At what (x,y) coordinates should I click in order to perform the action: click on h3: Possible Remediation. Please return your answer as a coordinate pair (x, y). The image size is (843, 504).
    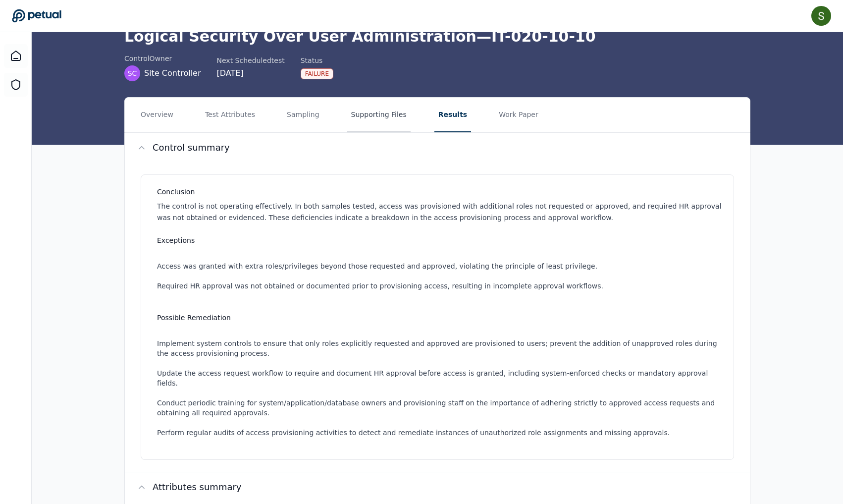
    Looking at the image, I should click on (439, 318).